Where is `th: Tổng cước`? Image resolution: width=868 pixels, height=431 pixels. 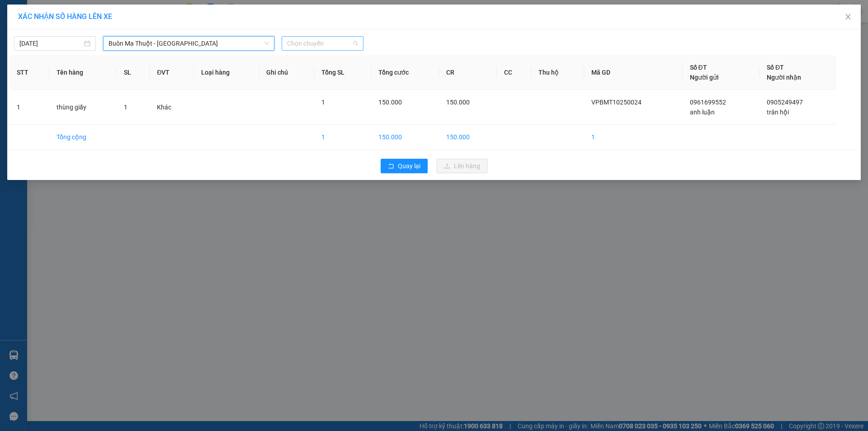 th: Tổng cước is located at coordinates (405, 72).